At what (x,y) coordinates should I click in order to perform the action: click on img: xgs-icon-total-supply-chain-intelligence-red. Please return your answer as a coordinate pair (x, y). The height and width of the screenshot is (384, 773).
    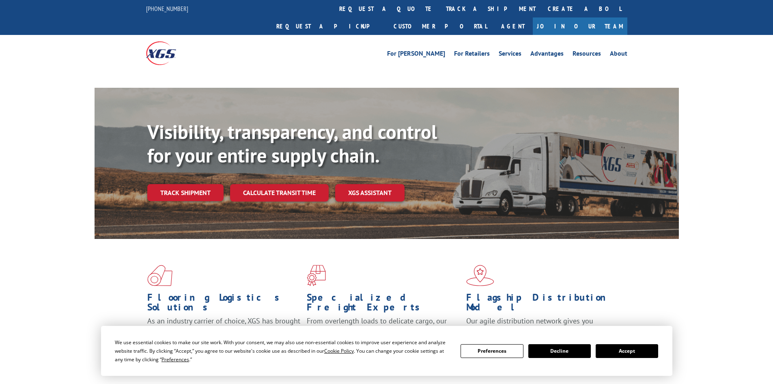
    Looking at the image, I should click on (160, 275).